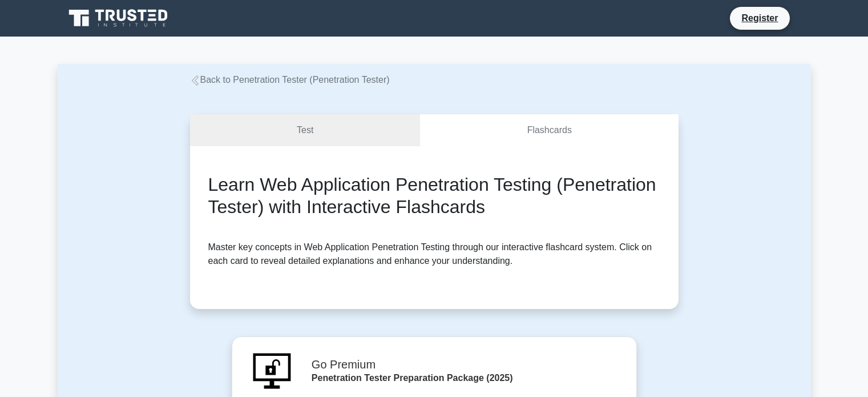 This screenshot has height=397, width=868. Describe the element at coordinates (290, 79) in the screenshot. I see `a: Back to Penetration Tester (Penetration Tester)` at that location.